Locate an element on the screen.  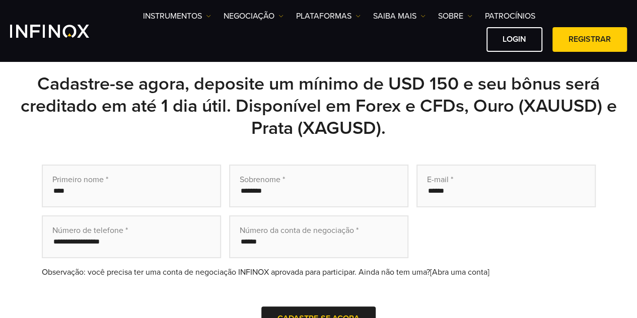
a: INFINOX Logo is located at coordinates (61, 31).